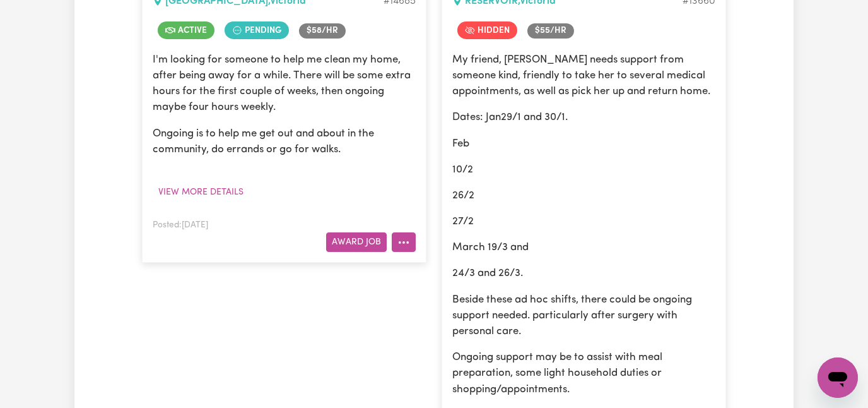  What do you see at coordinates (584, 195) in the screenshot?
I see `p: 26/2` at bounding box center [584, 195].